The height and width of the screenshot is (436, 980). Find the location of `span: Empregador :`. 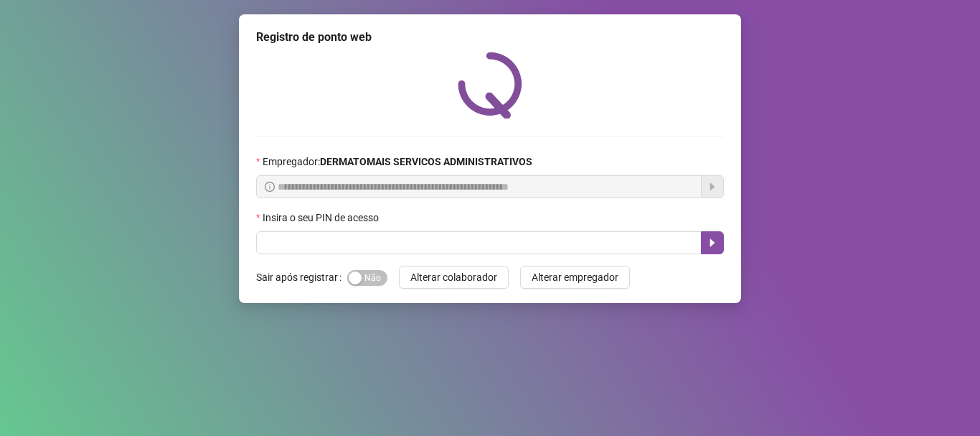

span: Empregador : is located at coordinates (398, 162).